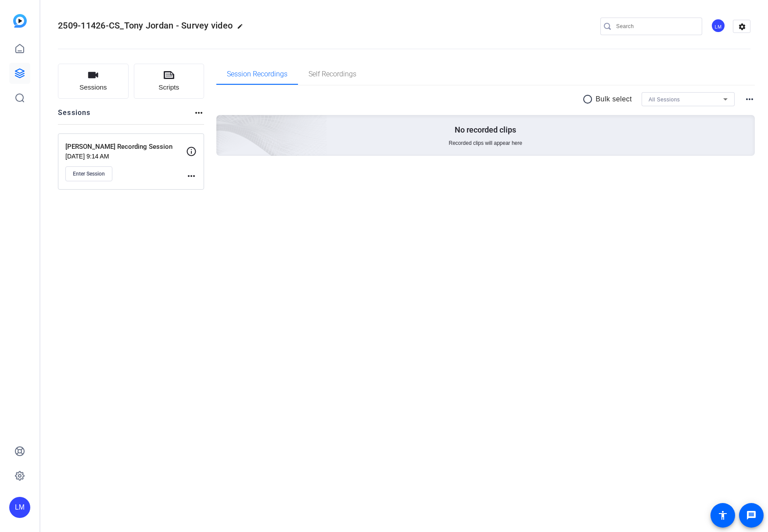  Describe the element at coordinates (89, 174) in the screenshot. I see `span: Enter Session` at that location.